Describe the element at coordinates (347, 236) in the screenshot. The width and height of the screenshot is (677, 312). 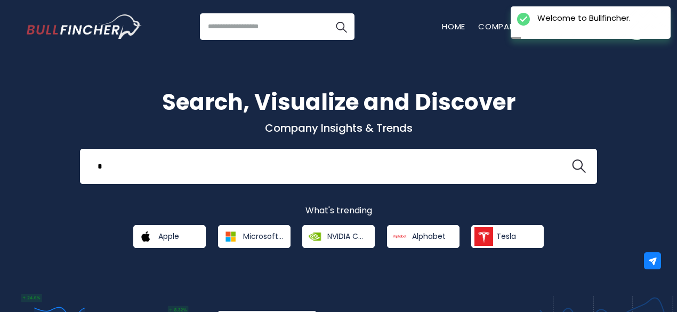
I see `span: NVIDIA Corporation` at that location.